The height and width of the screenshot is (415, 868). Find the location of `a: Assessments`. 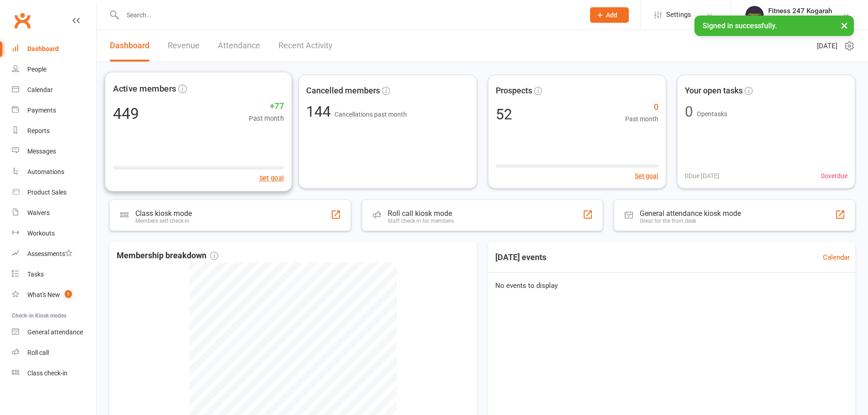

a: Assessments is located at coordinates (54, 254).